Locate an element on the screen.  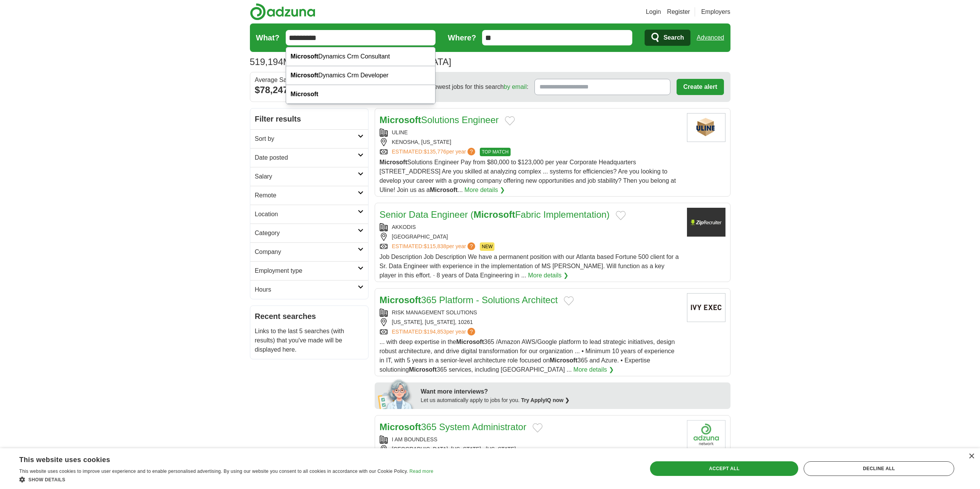
h2: Filter results is located at coordinates (309, 119).